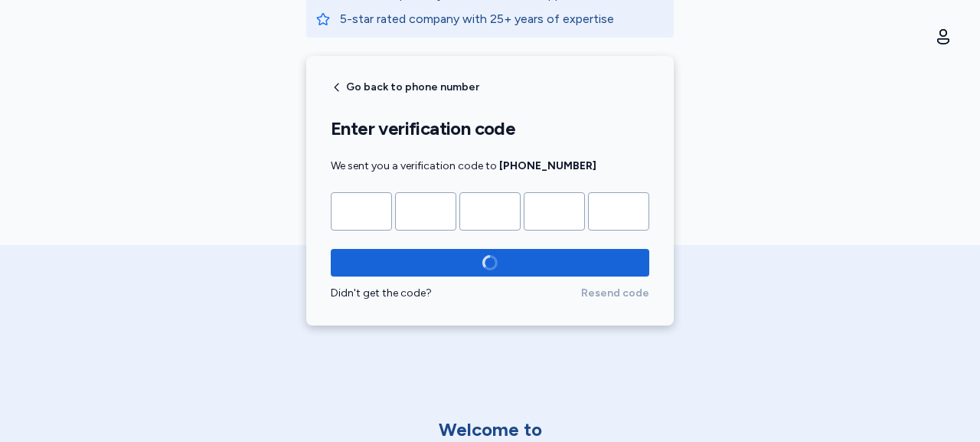 The height and width of the screenshot is (442, 980). I want to click on h1: Enter verification code, so click(490, 129).